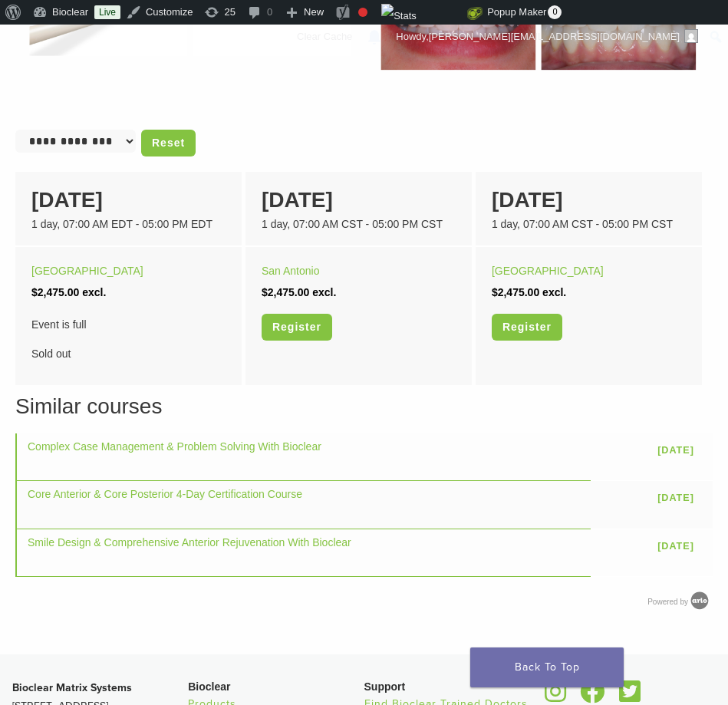 The image size is (728, 705). What do you see at coordinates (546, 667) in the screenshot?
I see `a: Back To Top` at bounding box center [546, 667].